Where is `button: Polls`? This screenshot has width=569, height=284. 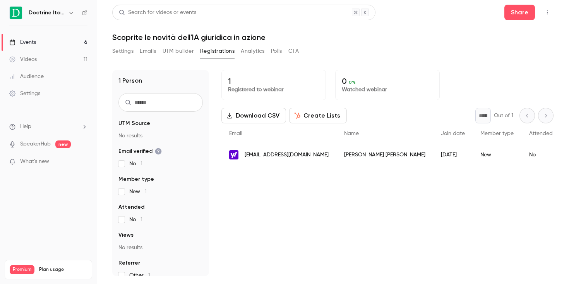
button: Polls is located at coordinates (277, 51).